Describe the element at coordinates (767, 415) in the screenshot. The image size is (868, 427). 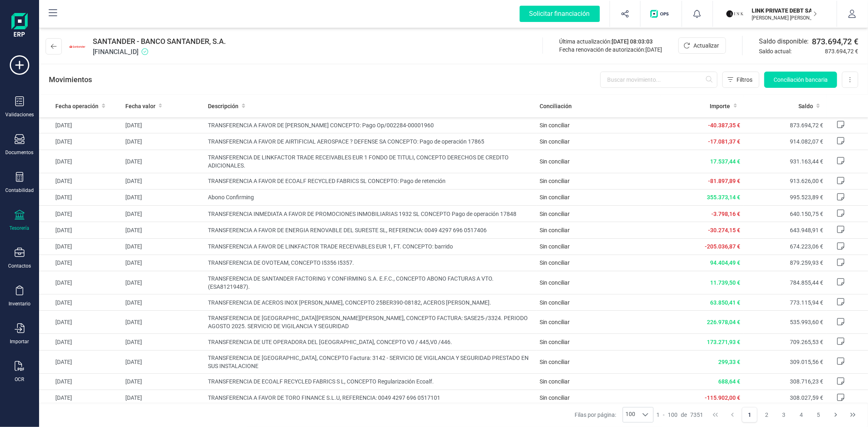
I see `button: Page 2` at that location.